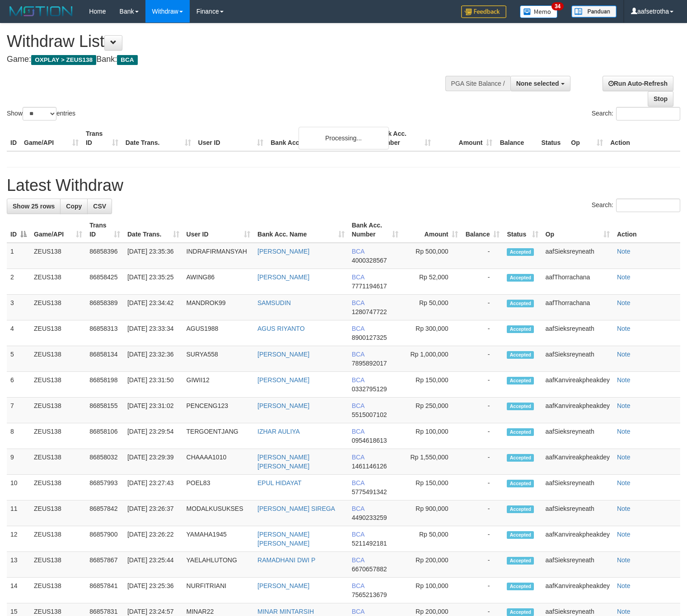  What do you see at coordinates (19, 385) in the screenshot?
I see `td: 6` at bounding box center [19, 385].